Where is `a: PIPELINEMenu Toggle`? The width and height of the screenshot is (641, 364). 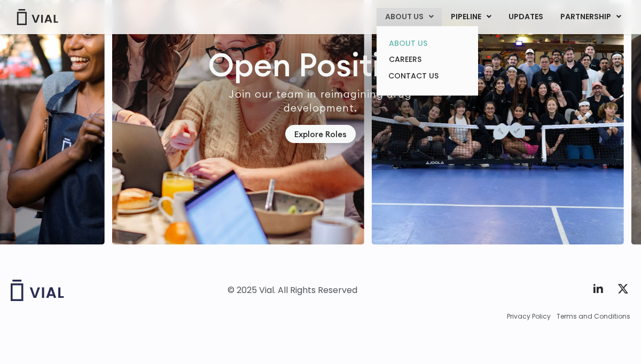
a: PIPELINEMenu Toggle is located at coordinates (471, 17).